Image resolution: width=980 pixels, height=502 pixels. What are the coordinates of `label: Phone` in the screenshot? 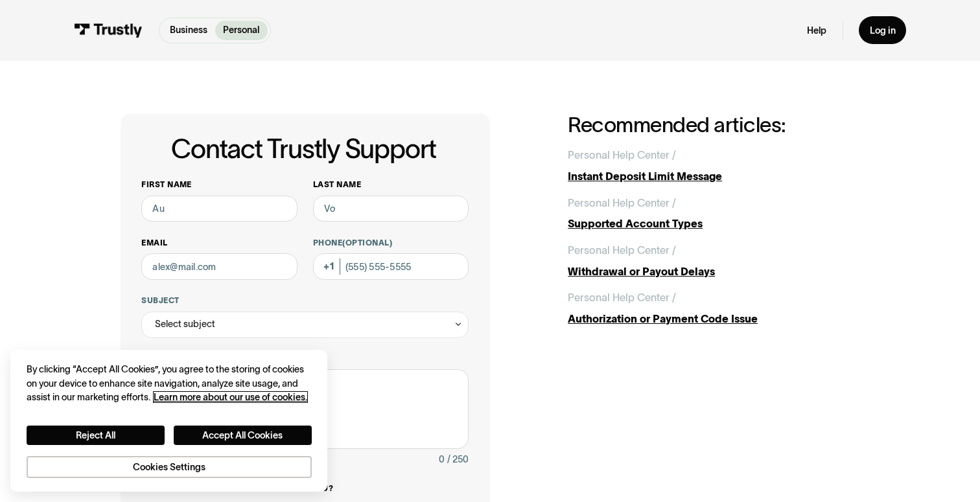 It's located at (391, 243).